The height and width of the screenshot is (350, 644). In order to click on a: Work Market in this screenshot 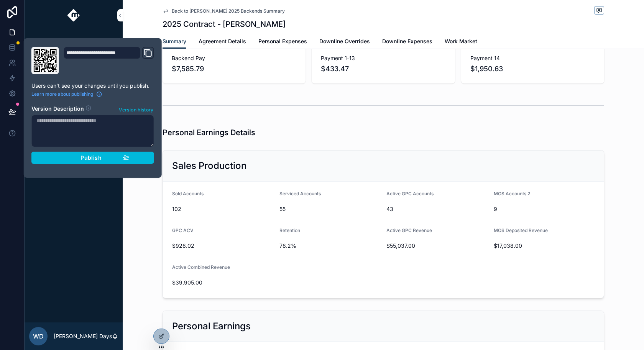, I will do `click(461, 42)`.